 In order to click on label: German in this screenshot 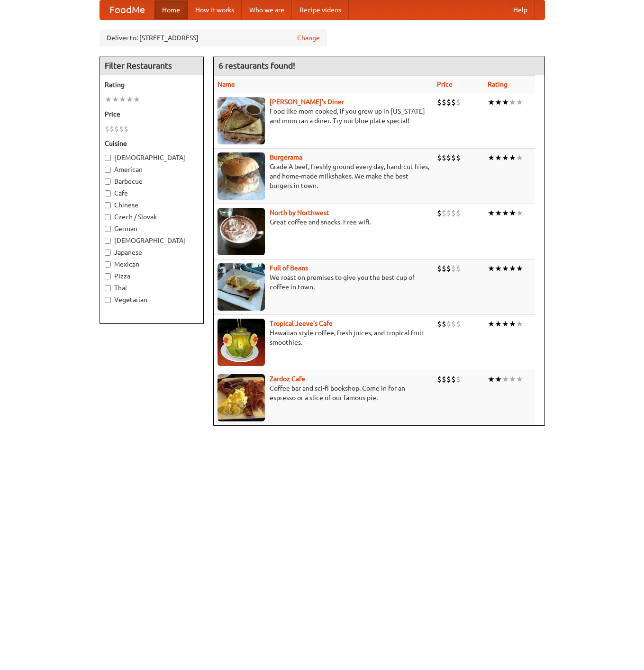, I will do `click(152, 229)`.